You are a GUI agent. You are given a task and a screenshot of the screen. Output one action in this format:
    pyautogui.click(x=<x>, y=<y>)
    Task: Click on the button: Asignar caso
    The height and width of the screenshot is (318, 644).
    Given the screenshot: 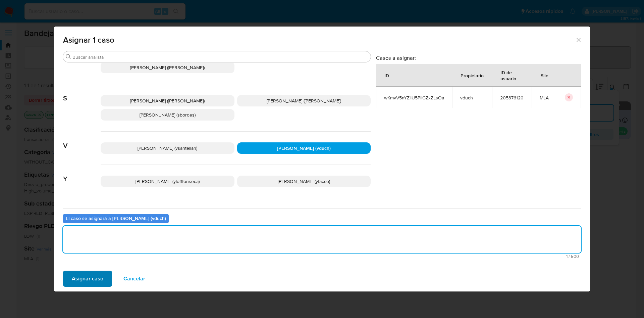 What is the action you would take?
    pyautogui.click(x=88, y=279)
    